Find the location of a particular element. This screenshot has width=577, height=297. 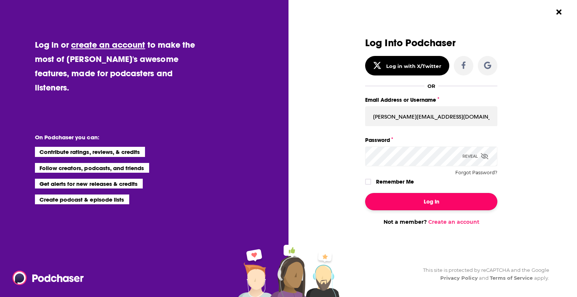

li: Get alerts for new releases & credits is located at coordinates (89, 184).